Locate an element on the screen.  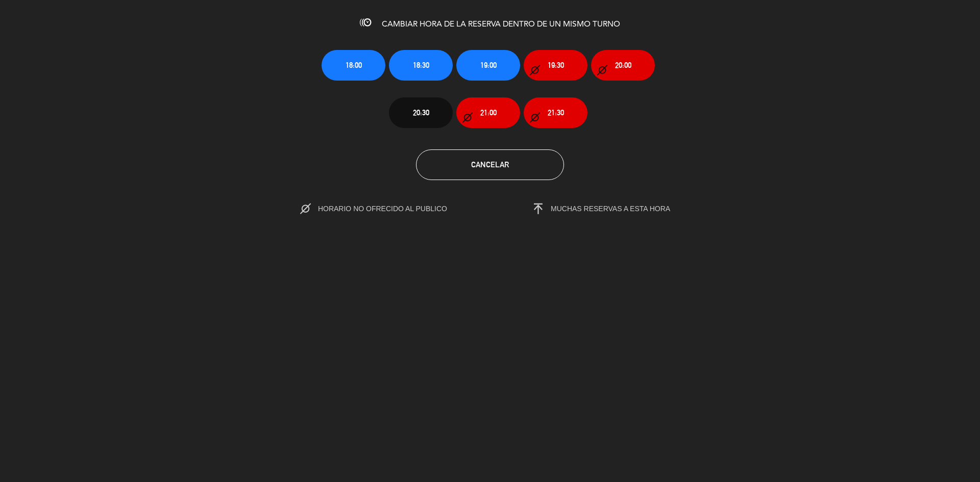
span: 19:00 is located at coordinates (489, 65).